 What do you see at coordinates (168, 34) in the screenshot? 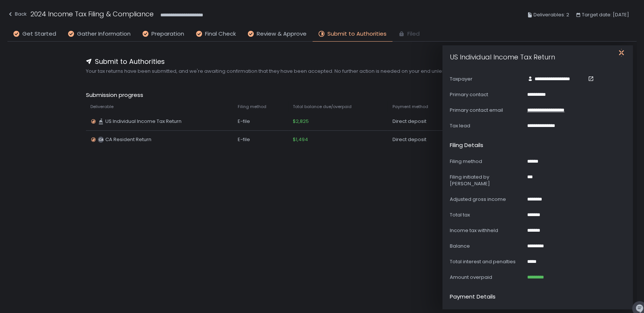
I see `span: Preparation` at bounding box center [168, 34].